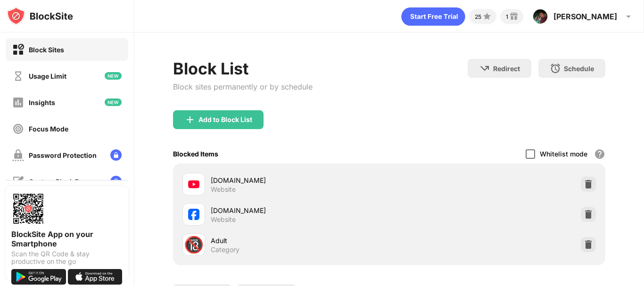  Describe the element at coordinates (506, 68) in the screenshot. I see `div: Redirect` at that location.